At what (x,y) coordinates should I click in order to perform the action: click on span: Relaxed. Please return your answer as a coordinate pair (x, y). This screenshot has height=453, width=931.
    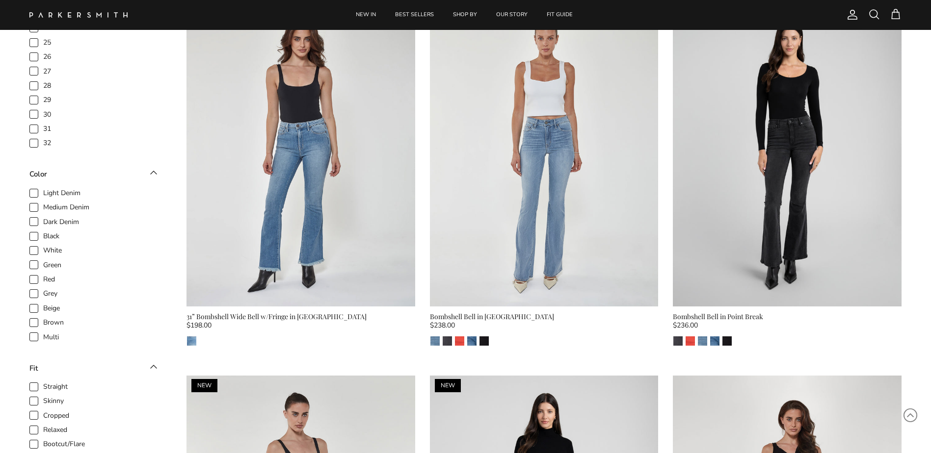
    Looking at the image, I should click on (55, 430).